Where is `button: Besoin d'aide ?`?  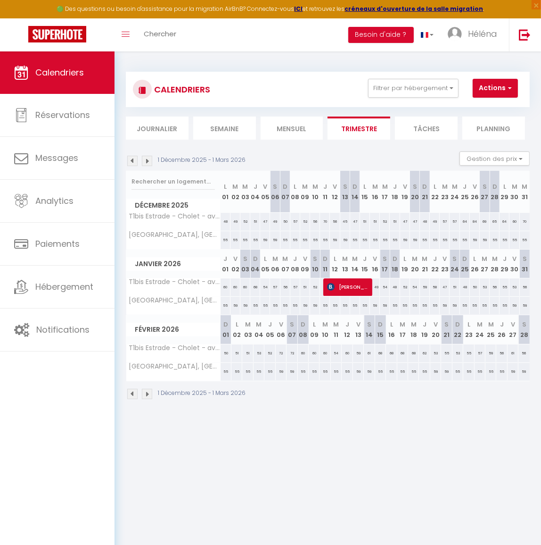
button: Besoin d'aide ? is located at coordinates (381, 35).